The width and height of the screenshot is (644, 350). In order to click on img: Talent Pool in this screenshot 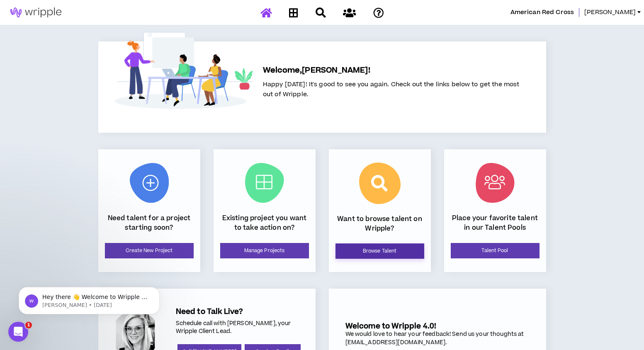, I will do `click(494, 183)`.